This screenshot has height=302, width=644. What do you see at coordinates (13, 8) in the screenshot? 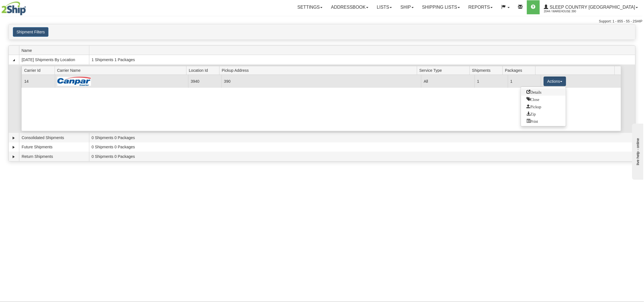
I see `img: logo2044.jpg` at bounding box center [13, 8].